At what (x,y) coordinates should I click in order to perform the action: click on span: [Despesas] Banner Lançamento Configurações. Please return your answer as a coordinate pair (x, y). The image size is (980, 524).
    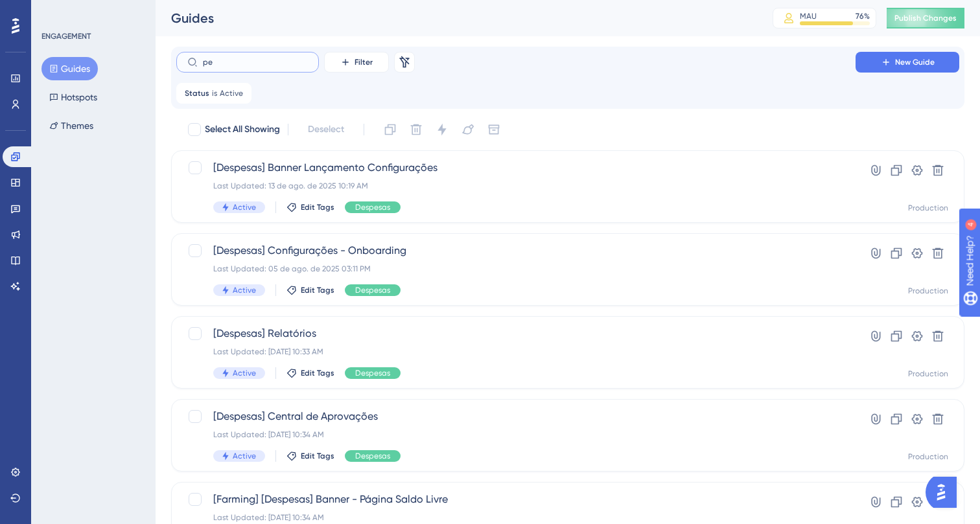
    Looking at the image, I should click on (515, 168).